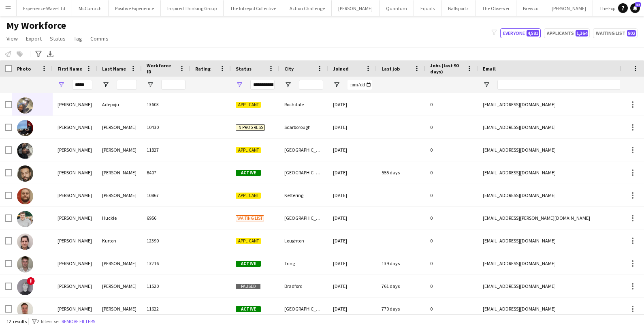  Describe the element at coordinates (532, 33) in the screenshot. I see `span: 4,581` at that location.